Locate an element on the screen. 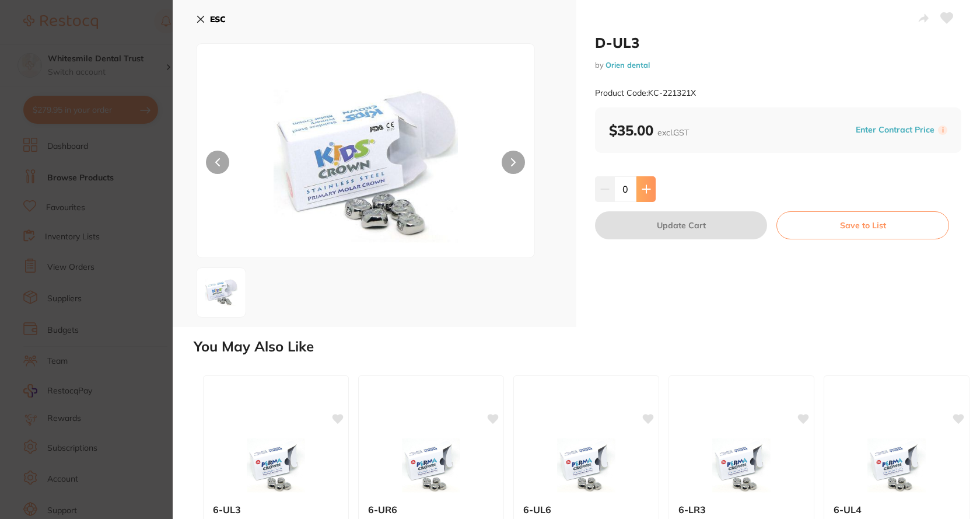 This screenshot has width=980, height=519. span: excl. GST is located at coordinates (673, 132).